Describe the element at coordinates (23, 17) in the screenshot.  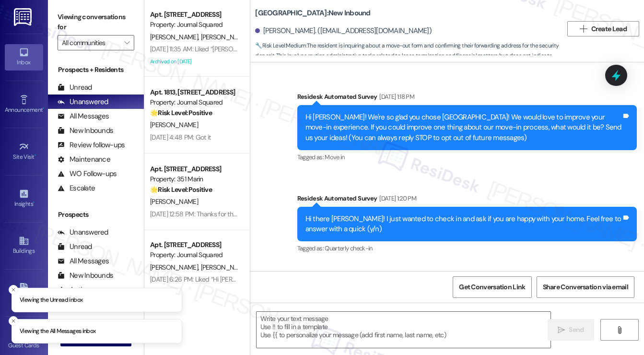
I see `img: ResiDesk Logo` at that location.